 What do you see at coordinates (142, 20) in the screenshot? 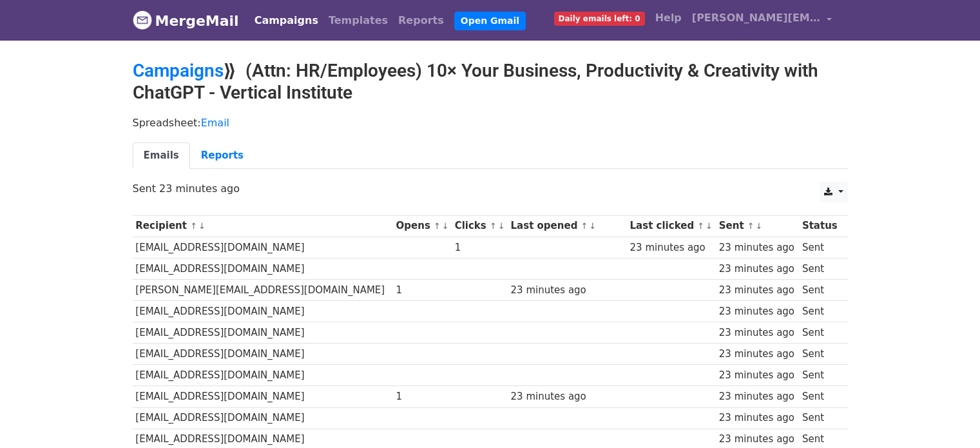
I see `img: MergeMail logo` at bounding box center [142, 20].